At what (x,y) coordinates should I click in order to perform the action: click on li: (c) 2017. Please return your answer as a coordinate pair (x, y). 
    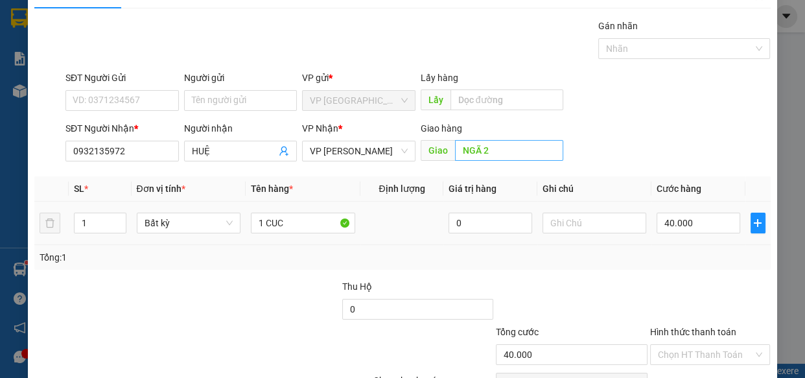
    Looking at the image, I should click on (143, 69).